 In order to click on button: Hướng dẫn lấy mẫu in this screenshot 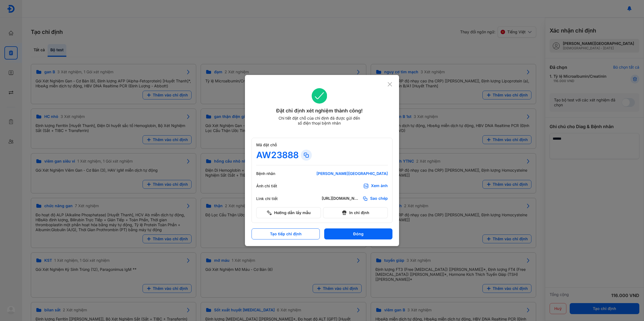, I will do `click(288, 213)`.